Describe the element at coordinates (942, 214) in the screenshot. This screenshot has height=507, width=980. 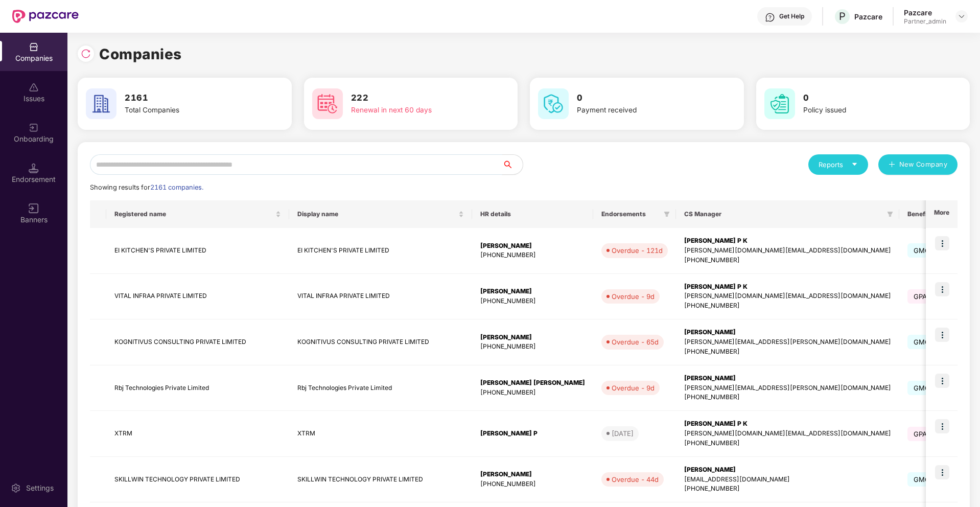
I see `th: More` at that location.